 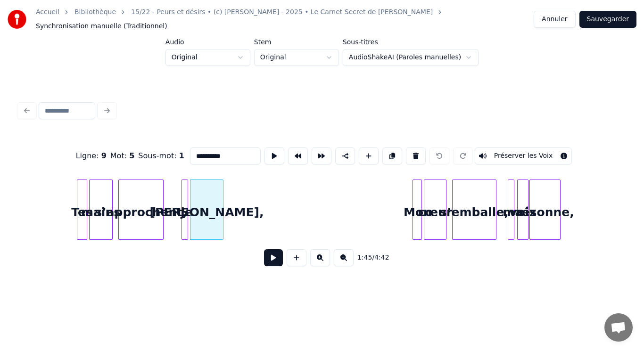 I want to click on span: Synchronisation manuelle (Traditionnel), so click(x=102, y=27).